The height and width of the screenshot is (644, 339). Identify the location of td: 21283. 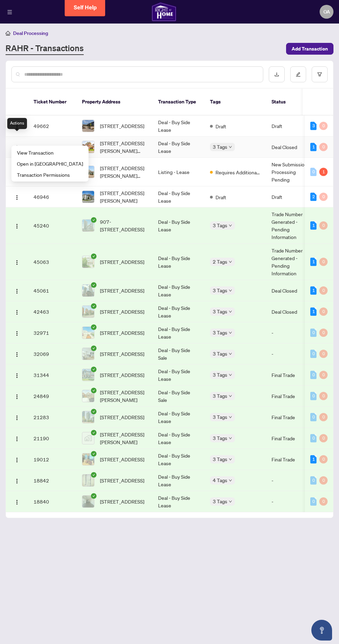
(52, 417).